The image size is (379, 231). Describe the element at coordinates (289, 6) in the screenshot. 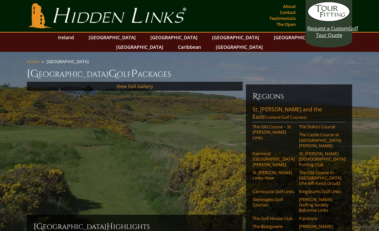

I see `a: About` at that location.